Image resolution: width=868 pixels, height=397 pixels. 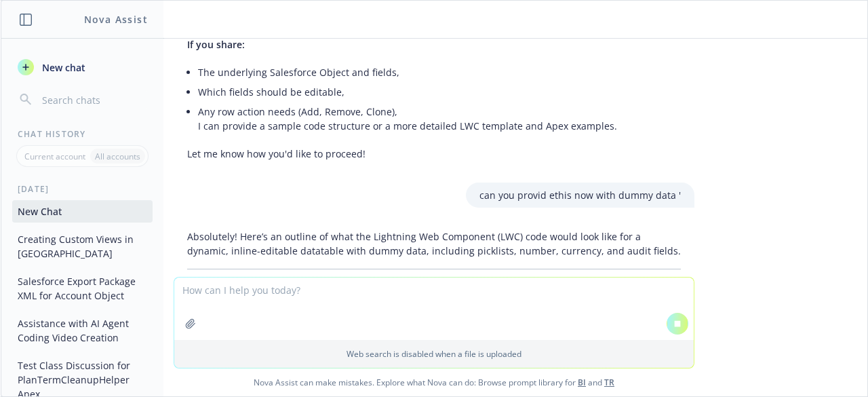 I want to click on span: Nova Assist can make mistakes. Explore what Nova can do: Browse prompt library for and, so click(x=434, y=383).